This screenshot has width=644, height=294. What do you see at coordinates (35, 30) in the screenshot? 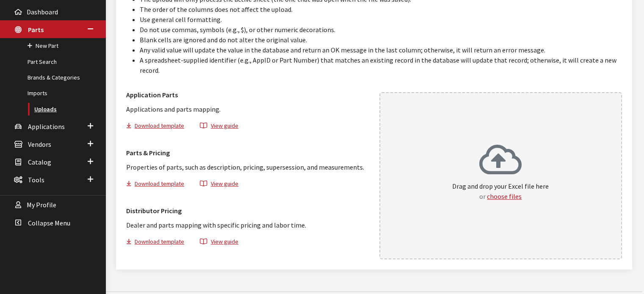
I see `span: Parts` at bounding box center [35, 30].